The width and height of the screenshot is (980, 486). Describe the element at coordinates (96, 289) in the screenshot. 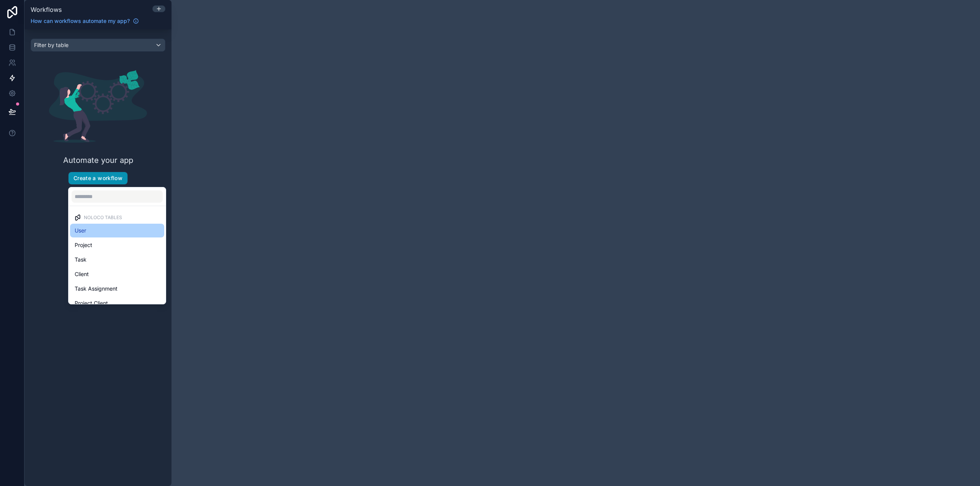

I see `span: Task Assignment` at that location.